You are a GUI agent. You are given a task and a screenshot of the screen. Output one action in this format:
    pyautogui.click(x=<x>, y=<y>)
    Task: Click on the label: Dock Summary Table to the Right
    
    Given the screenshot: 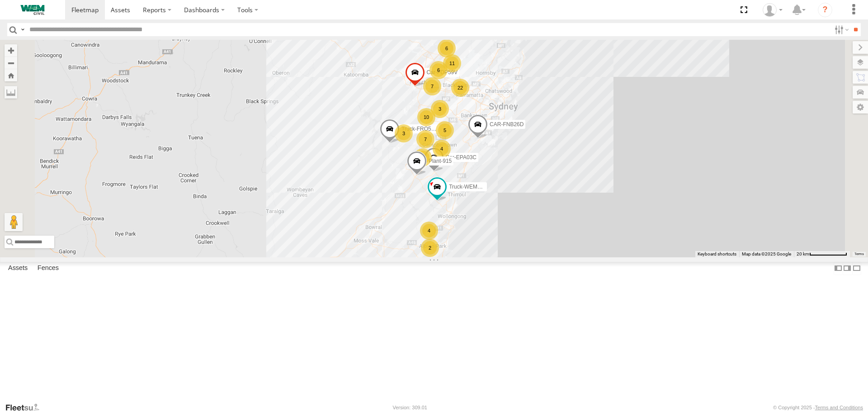 What is the action you would take?
    pyautogui.click(x=847, y=268)
    